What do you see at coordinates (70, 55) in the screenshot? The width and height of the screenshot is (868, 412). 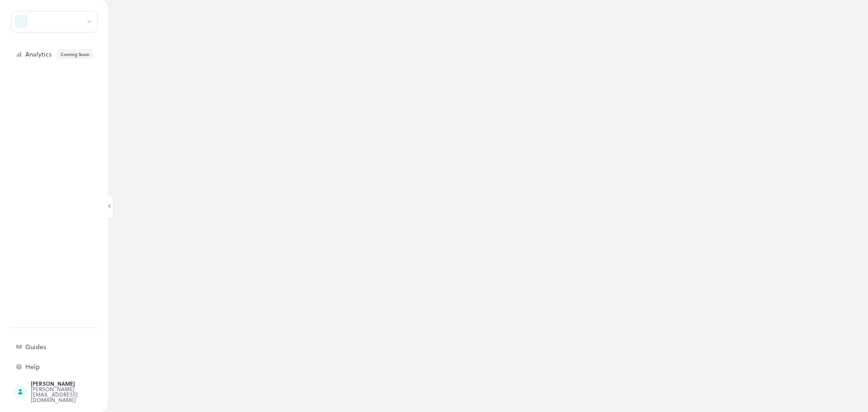 I see `div: Analytics` at bounding box center [70, 55].